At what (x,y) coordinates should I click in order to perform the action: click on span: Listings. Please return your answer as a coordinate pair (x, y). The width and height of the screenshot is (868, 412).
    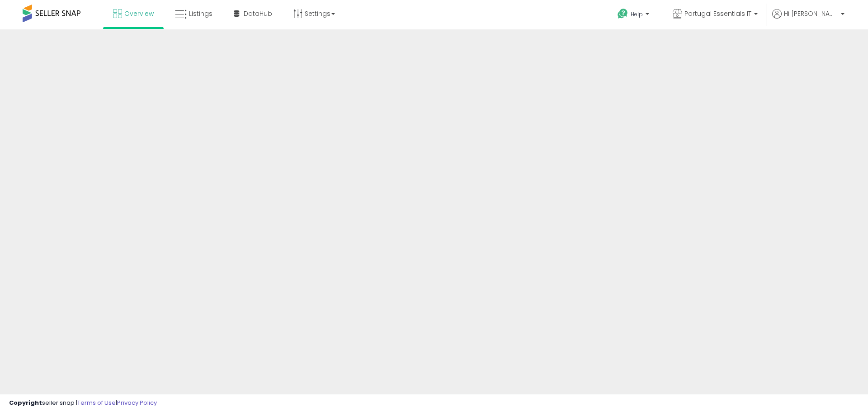
    Looking at the image, I should click on (201, 14).